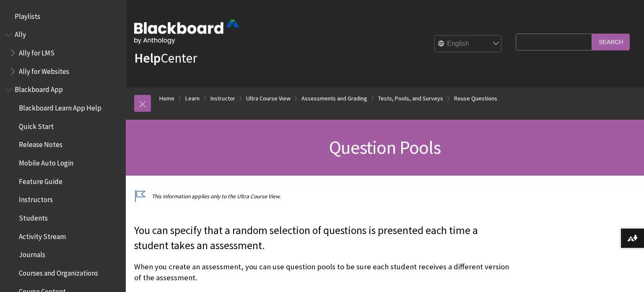 The image size is (644, 292). I want to click on a: Home, so click(167, 98).